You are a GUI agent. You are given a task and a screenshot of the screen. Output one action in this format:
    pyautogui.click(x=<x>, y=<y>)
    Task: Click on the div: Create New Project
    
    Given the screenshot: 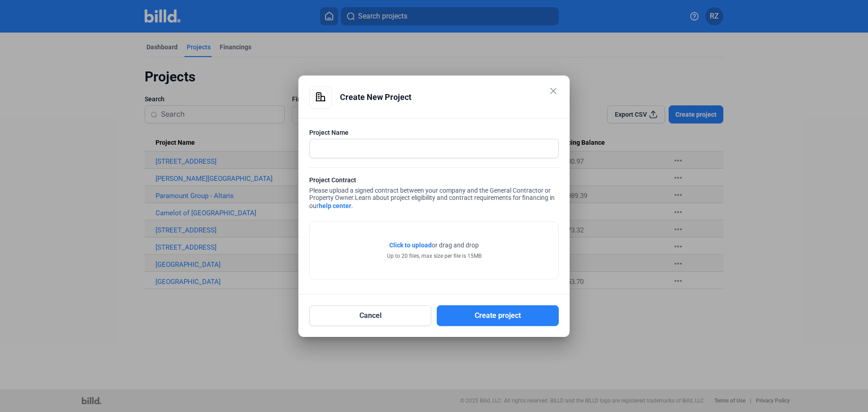 What is the action you would take?
    pyautogui.click(x=450, y=98)
    